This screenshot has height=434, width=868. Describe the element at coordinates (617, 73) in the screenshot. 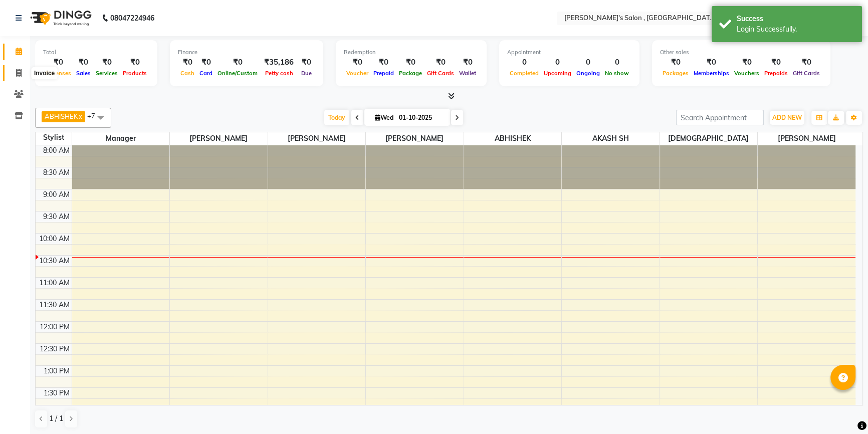

I see `span: No show` at that location.